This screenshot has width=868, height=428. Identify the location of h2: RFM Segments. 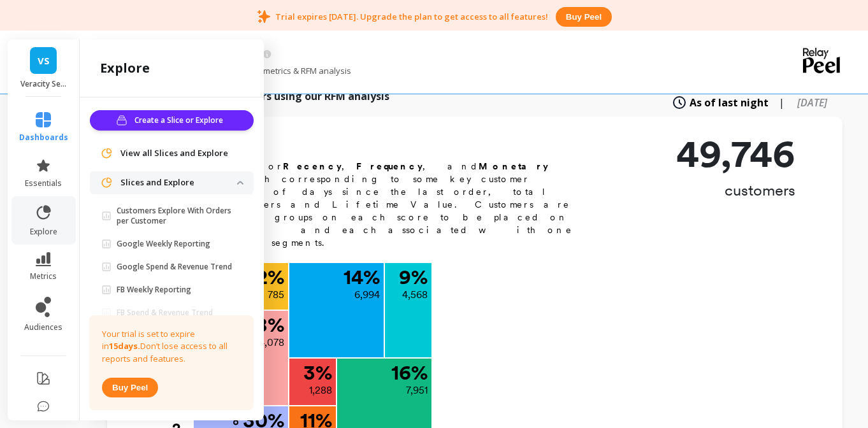
(371, 145).